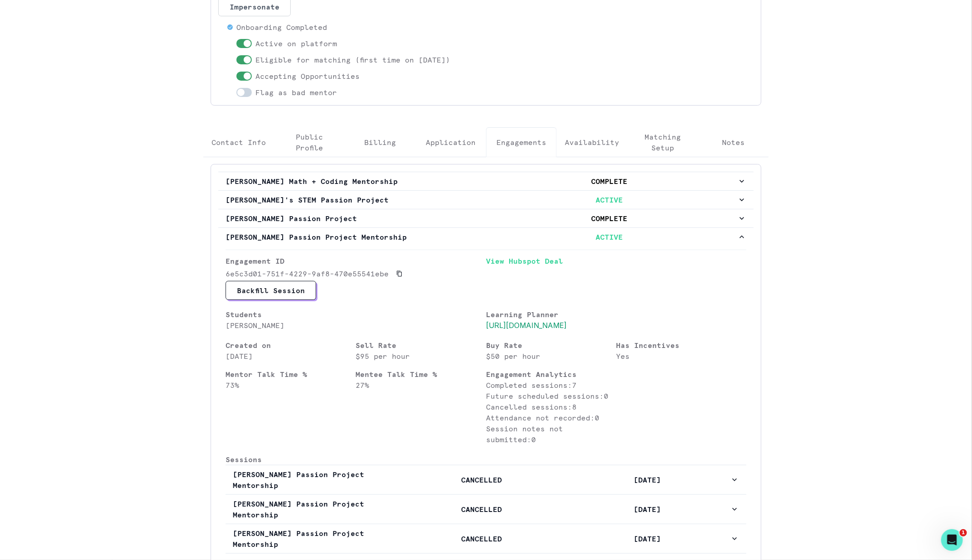 The width and height of the screenshot is (972, 560). I want to click on p: Has Incentives, so click(682, 345).